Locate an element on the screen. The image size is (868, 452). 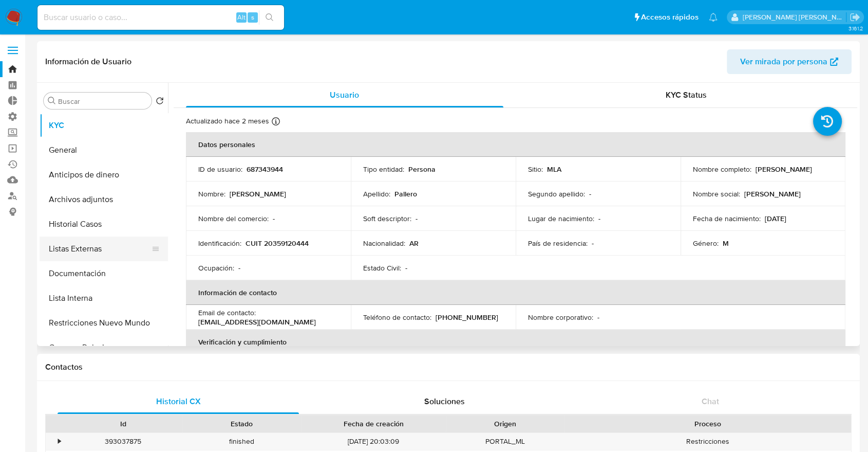
span: Ver mirada por persona is located at coordinates (784, 62).